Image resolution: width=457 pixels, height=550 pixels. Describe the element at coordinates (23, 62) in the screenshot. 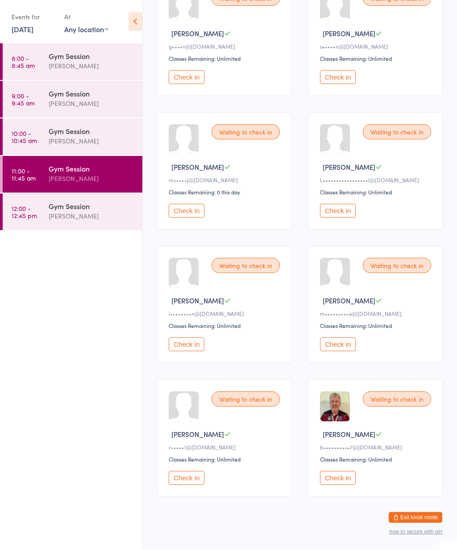

I see `time: 8:00 - 8:45 am` at that location.